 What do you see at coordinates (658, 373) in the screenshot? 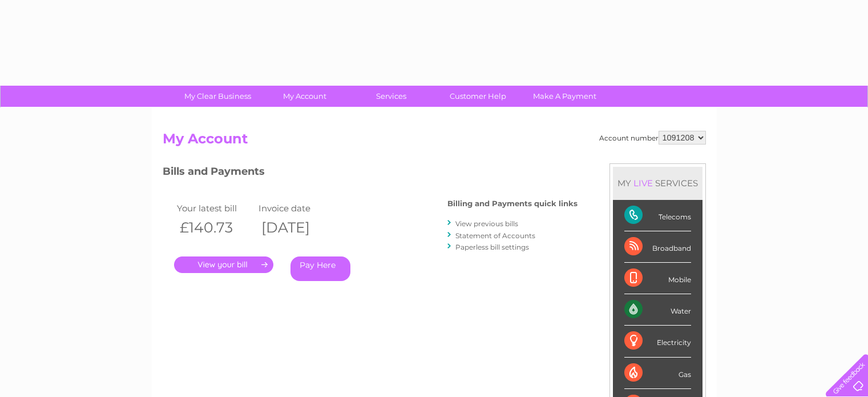
I see `div: Gas` at bounding box center [658, 373].